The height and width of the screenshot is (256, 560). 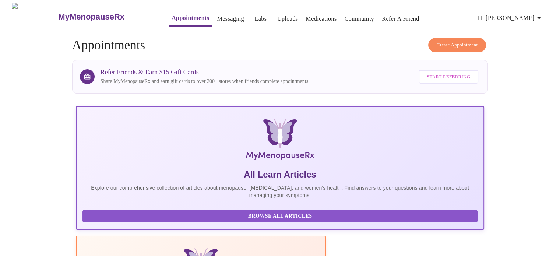 I want to click on a: Messaging, so click(x=230, y=19).